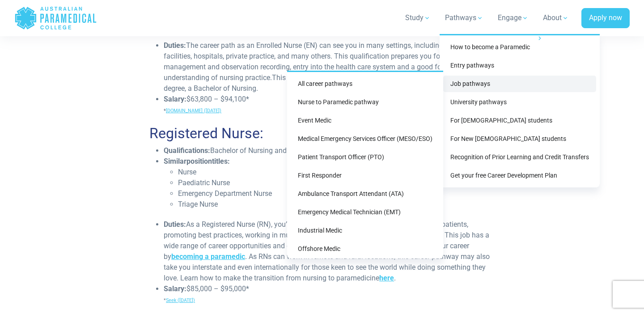 The height and width of the screenshot is (314, 644). Describe the element at coordinates (329, 251) in the screenshot. I see `li: As a Registered Nurse (RN), you’ll be working towards optimal outcomes for your patients, promoti...` at that location.